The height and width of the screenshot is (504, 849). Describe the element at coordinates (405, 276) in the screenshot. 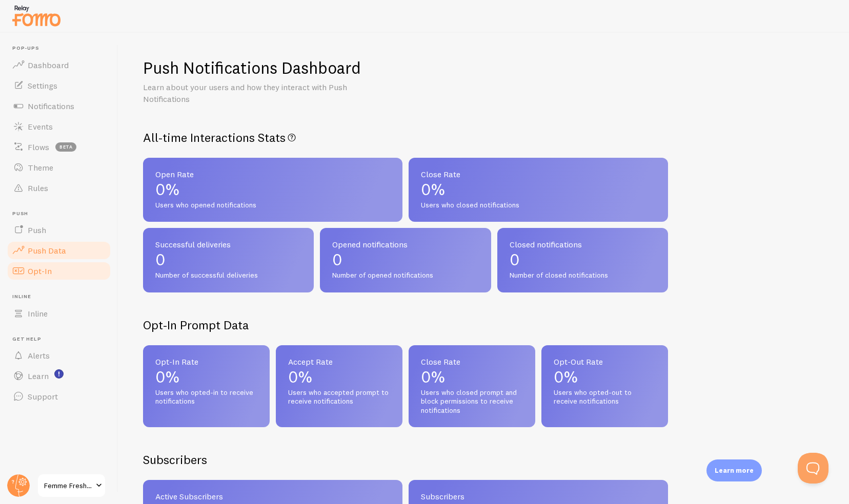

I see `span: Number of opened notifications` at that location.